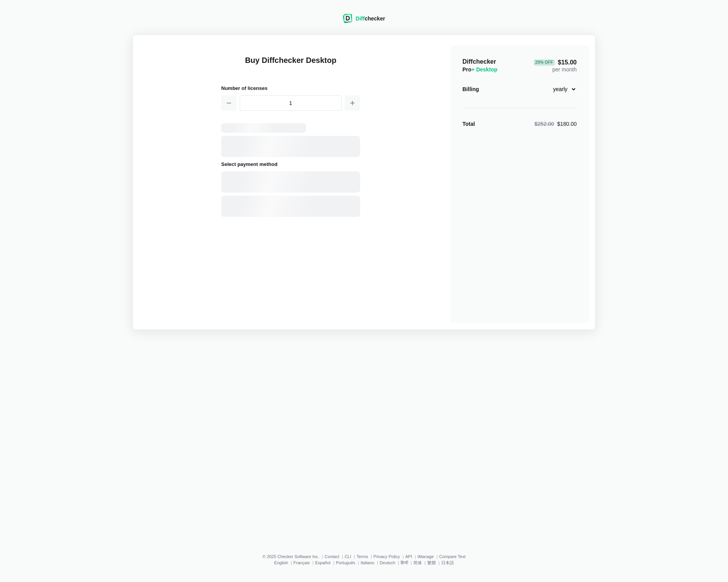 The image size is (728, 582). Describe the element at coordinates (281, 563) in the screenshot. I see `a: English` at that location.